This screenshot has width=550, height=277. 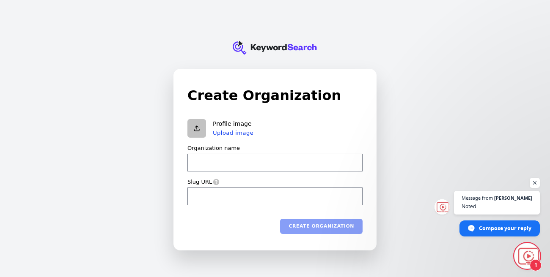 I want to click on p: Profile image, so click(x=233, y=124).